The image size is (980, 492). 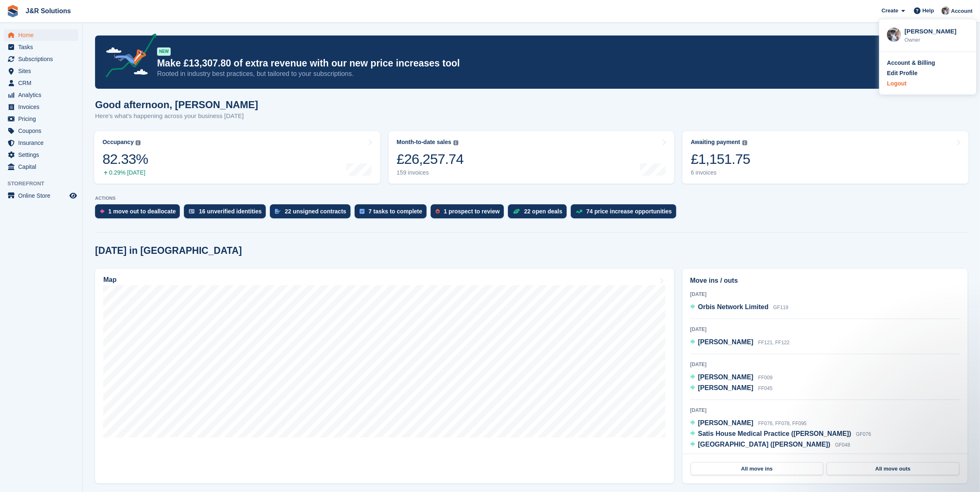 I want to click on a: 1 prospect to review, so click(x=469, y=213).